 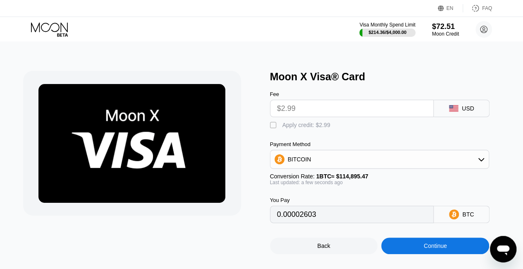 What do you see at coordinates (389, 77) in the screenshot?
I see `div: Moon X Visa® Card` at bounding box center [389, 77].